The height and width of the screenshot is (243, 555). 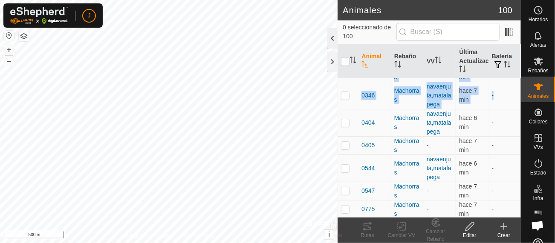 What do you see at coordinates (538, 122) in the screenshot?
I see `span: Collares` at bounding box center [538, 122].